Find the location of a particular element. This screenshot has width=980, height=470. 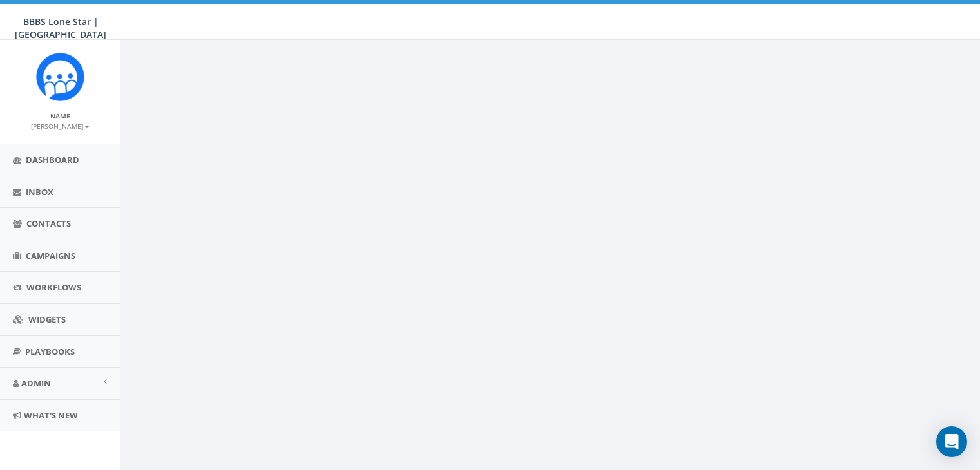

span: Widgets is located at coordinates (47, 320).